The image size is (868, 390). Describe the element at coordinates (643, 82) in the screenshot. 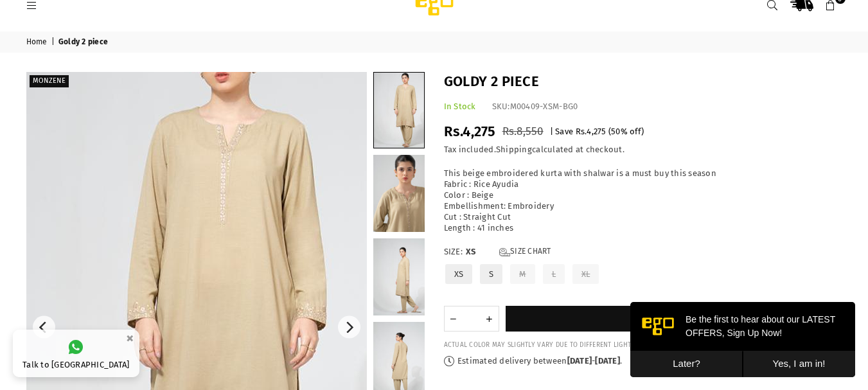

I see `h1: Goldy 2 piece` at that location.